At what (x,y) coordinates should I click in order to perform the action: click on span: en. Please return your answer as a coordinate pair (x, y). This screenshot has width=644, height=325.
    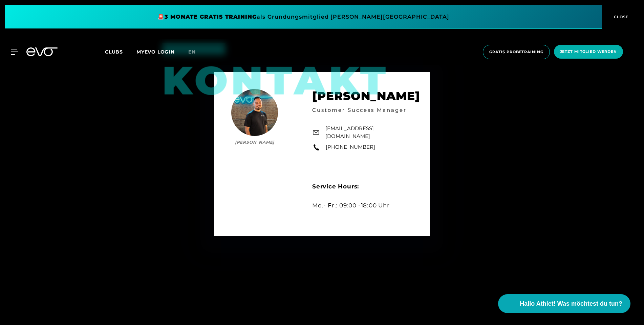
    Looking at the image, I should click on (192, 52).